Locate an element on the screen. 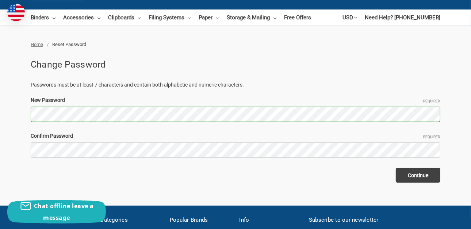  span: Reset Password is located at coordinates (69, 44).